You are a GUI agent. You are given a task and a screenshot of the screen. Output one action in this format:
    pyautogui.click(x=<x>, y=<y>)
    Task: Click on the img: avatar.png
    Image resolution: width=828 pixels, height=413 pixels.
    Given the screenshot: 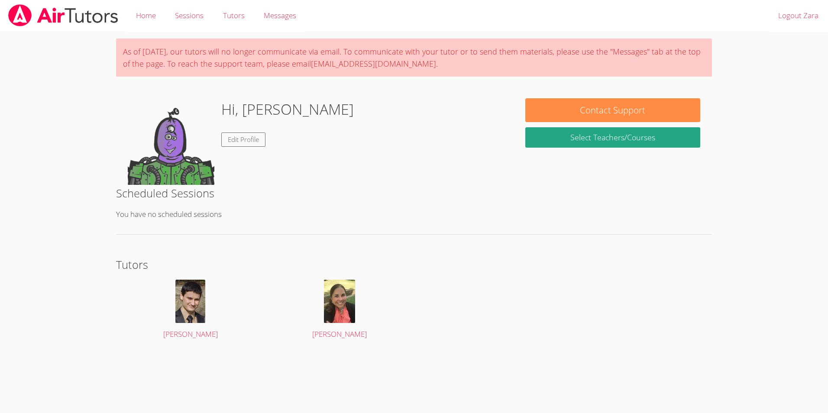 What is the action you would take?
    pyautogui.click(x=339, y=301)
    